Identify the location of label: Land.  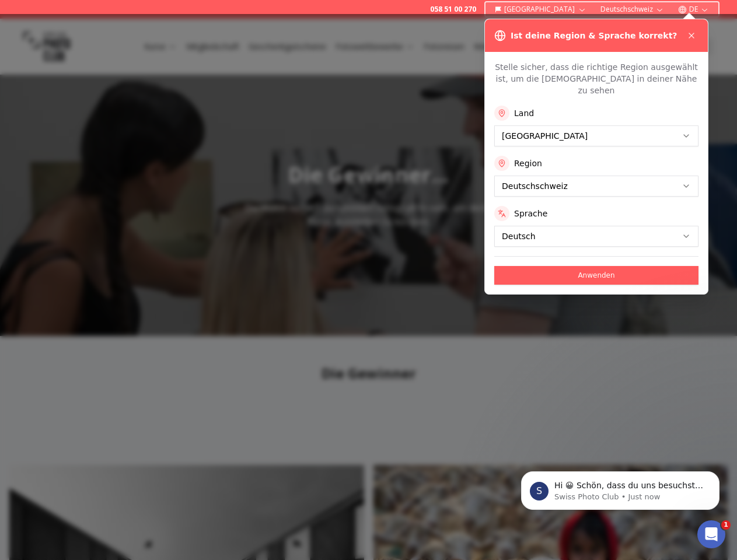
(524, 113).